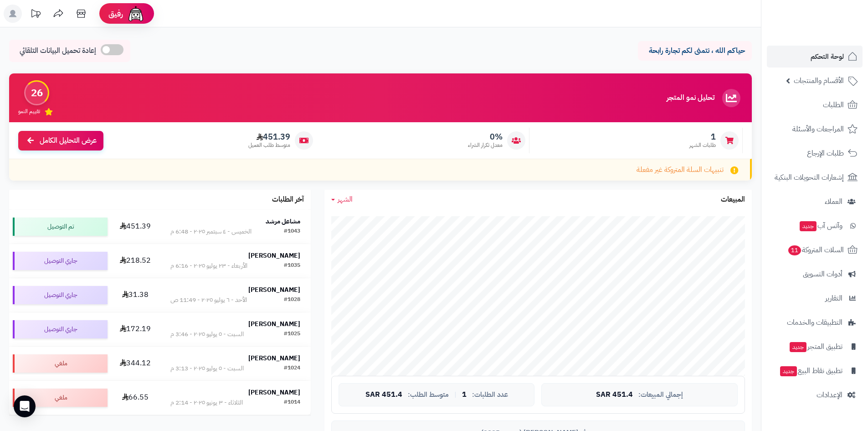 Image resolution: width=868 pixels, height=431 pixels. Describe the element at coordinates (815, 225) in the screenshot. I see `a: وآتس آبجديد` at that location.